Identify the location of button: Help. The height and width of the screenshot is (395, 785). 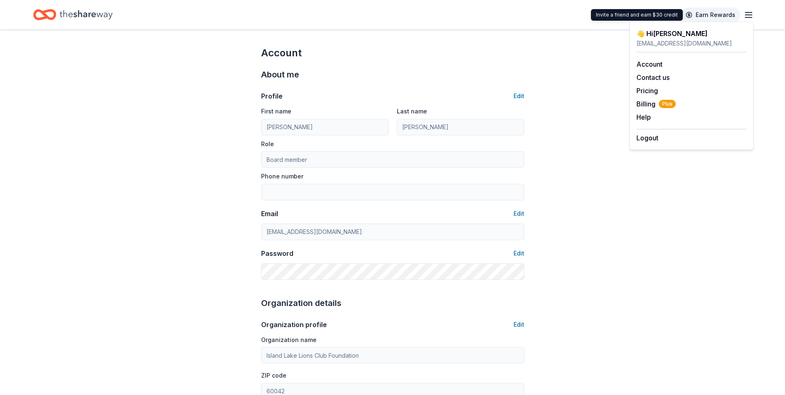
(643, 117).